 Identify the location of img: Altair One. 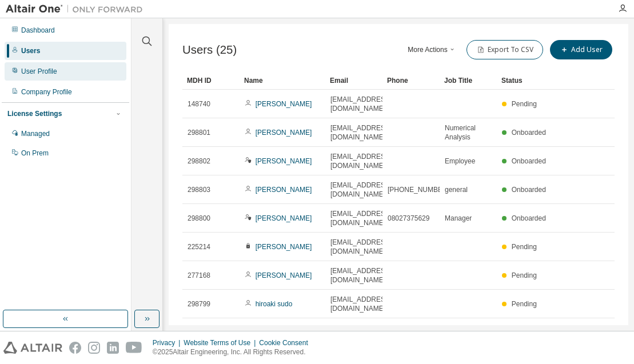
(78, 9).